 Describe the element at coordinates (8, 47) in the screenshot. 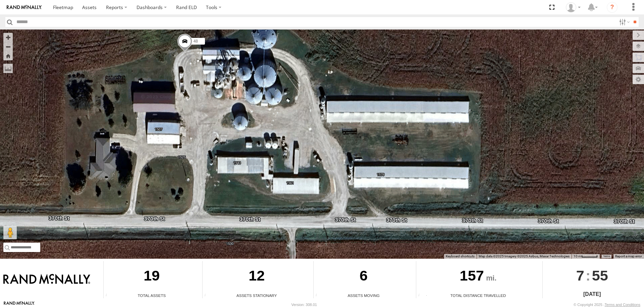

I see `button: Zoom out` at that location.